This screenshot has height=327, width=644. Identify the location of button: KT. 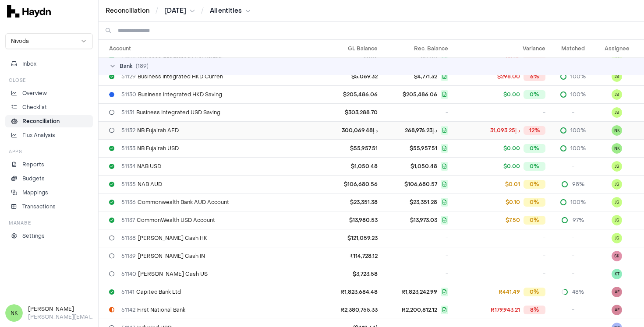
(617, 274).